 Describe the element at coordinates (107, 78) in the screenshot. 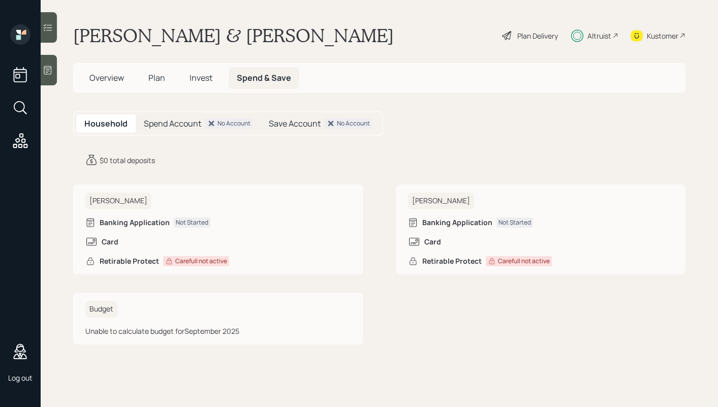

I see `span: Overview` at that location.